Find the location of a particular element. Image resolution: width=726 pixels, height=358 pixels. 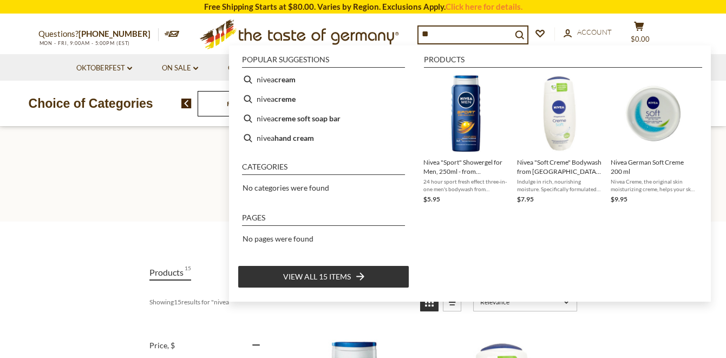

span: Relevance is located at coordinates (519, 301).